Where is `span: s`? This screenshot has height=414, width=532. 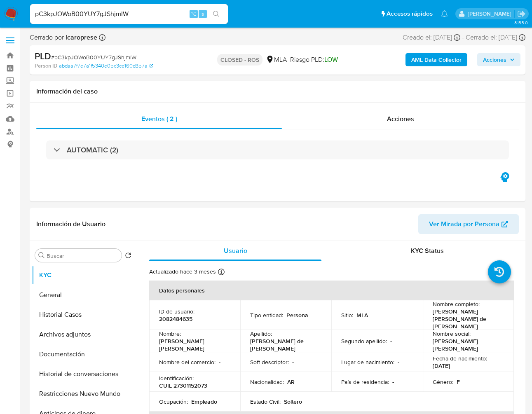
span: s is located at coordinates (203, 14).